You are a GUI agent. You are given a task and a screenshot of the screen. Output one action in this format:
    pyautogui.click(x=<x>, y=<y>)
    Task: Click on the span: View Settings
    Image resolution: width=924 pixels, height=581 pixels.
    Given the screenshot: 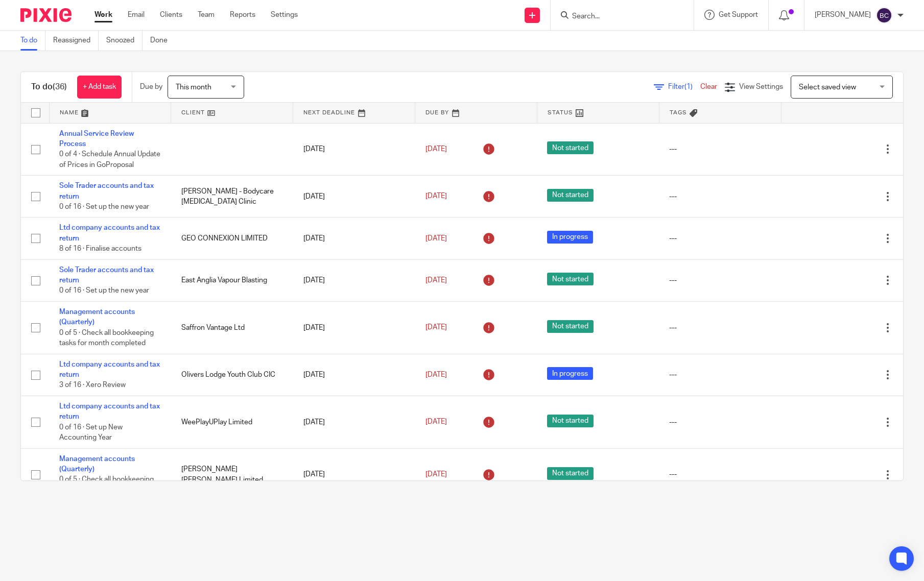 What is the action you would take?
    pyautogui.click(x=761, y=87)
    